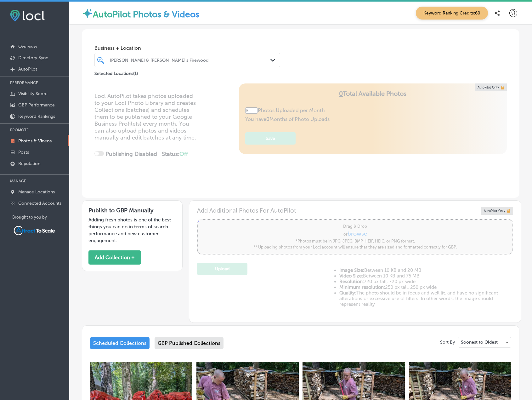 The height and width of the screenshot is (400, 532). Describe the element at coordinates (87, 13) in the screenshot. I see `img: autopilot-icon` at that location.